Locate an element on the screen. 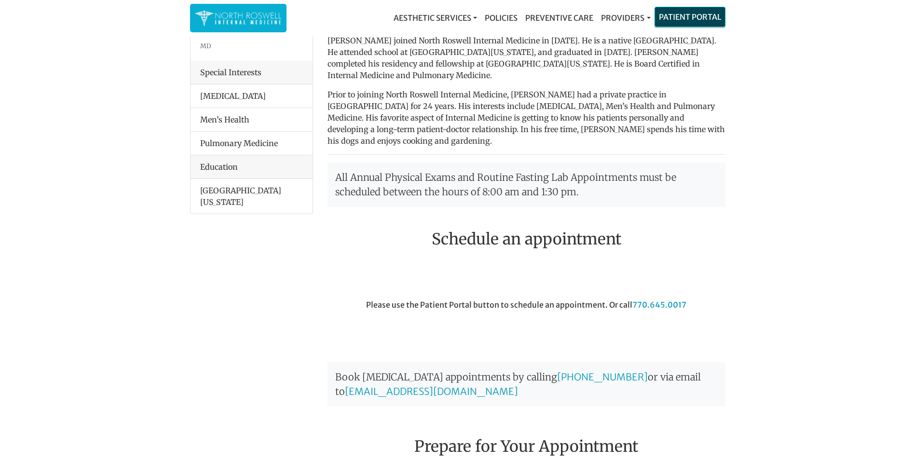 This screenshot has height=460, width=915. small: MD is located at coordinates (205, 46).